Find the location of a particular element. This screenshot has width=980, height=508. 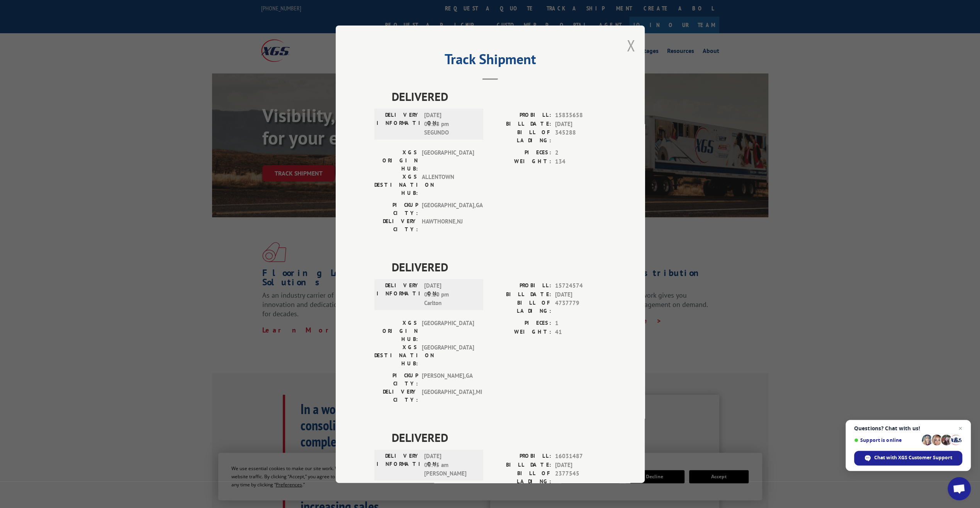

button: Close modal is located at coordinates (630, 45).